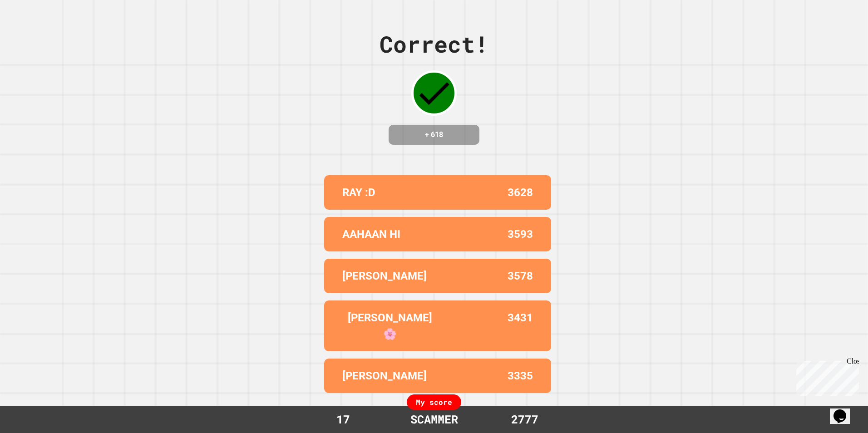 This screenshot has width=868, height=433. Describe the element at coordinates (359, 193) in the screenshot. I see `p: RAY :D` at that location.